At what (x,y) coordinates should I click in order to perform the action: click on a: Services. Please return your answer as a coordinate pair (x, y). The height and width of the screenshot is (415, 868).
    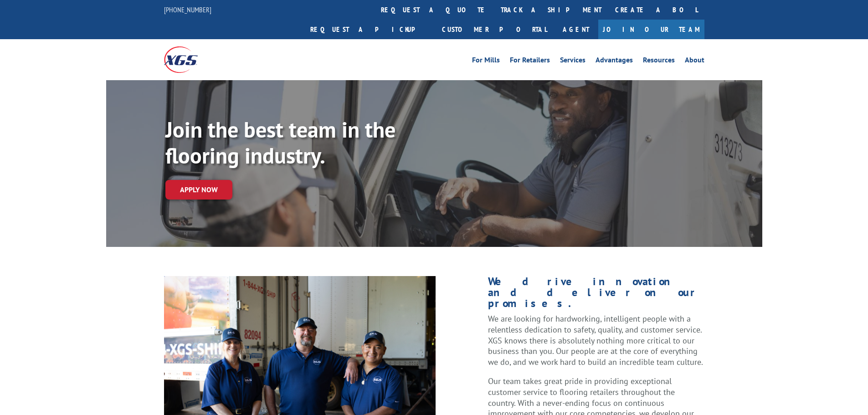
    Looking at the image, I should click on (573, 62).